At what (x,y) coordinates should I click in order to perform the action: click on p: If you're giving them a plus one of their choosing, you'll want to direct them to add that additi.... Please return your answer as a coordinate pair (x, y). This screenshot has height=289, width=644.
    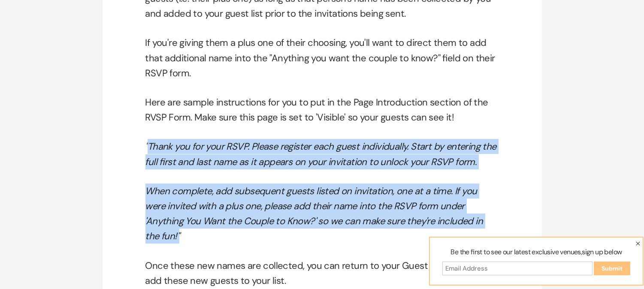
    Looking at the image, I should click on (322, 58).